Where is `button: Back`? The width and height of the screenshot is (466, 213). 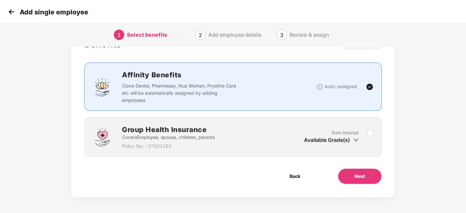 button: Back is located at coordinates (295, 177).